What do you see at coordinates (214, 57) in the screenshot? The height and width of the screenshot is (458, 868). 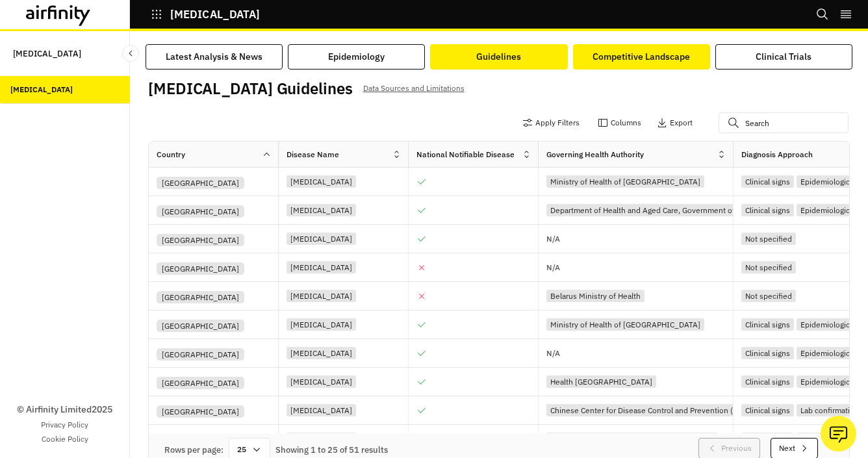 I see `div: Latest Analysis & News` at bounding box center [214, 57].